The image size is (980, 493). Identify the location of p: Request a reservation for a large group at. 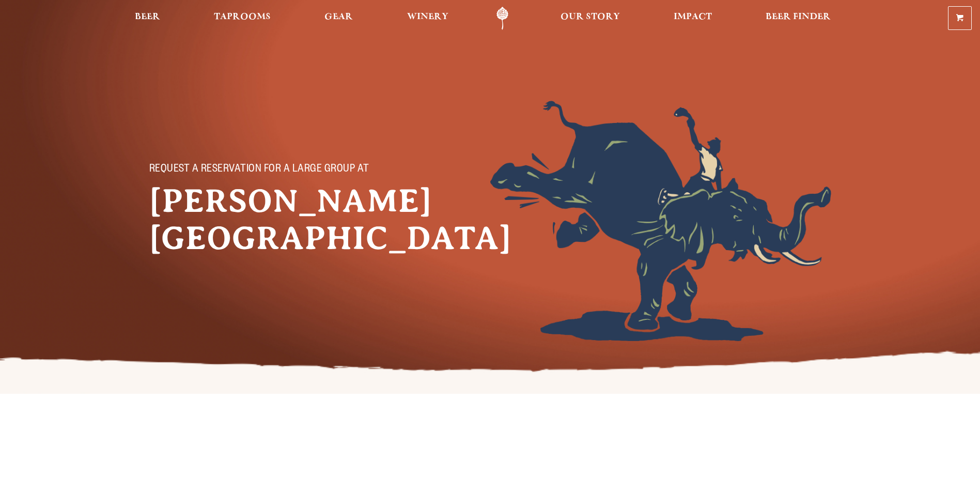
(263, 170).